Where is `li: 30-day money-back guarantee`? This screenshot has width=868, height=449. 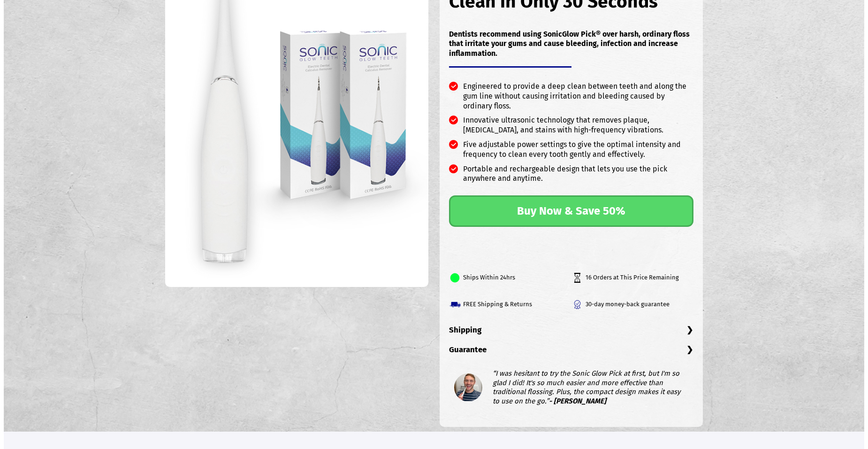
li: 30-day money-back guarantee is located at coordinates (633, 304).